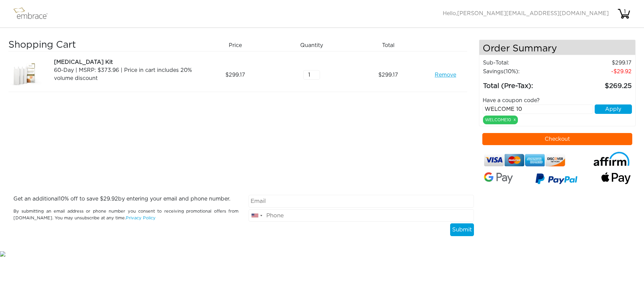 The width and height of the screenshot is (644, 306). I want to click on button: Checkout, so click(557, 139).